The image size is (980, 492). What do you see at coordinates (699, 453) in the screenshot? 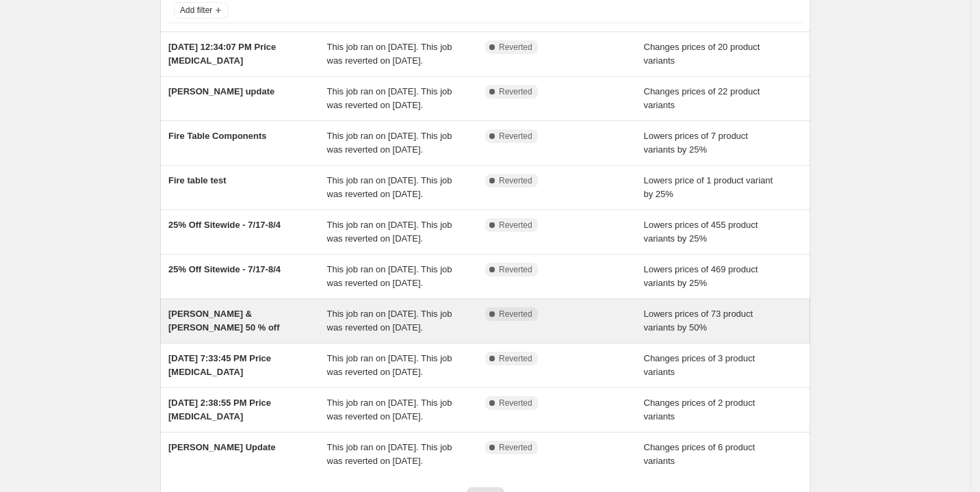
I see `span: Changes prices of 6 product variants` at bounding box center [699, 453].